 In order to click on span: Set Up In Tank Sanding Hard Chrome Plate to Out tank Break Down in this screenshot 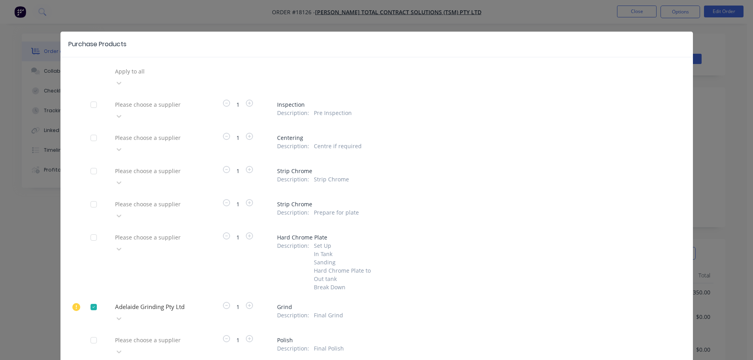, I will do `click(343, 267)`.